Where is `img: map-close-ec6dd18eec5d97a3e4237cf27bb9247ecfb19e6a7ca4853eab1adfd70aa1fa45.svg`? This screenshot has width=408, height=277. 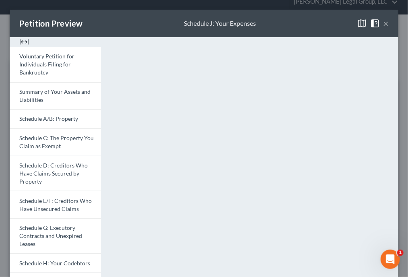 img: map-close-ec6dd18eec5d97a3e4237cf27bb9247ecfb19e6a7ca4853eab1adfd70aa1fa45.svg is located at coordinates (362, 23).